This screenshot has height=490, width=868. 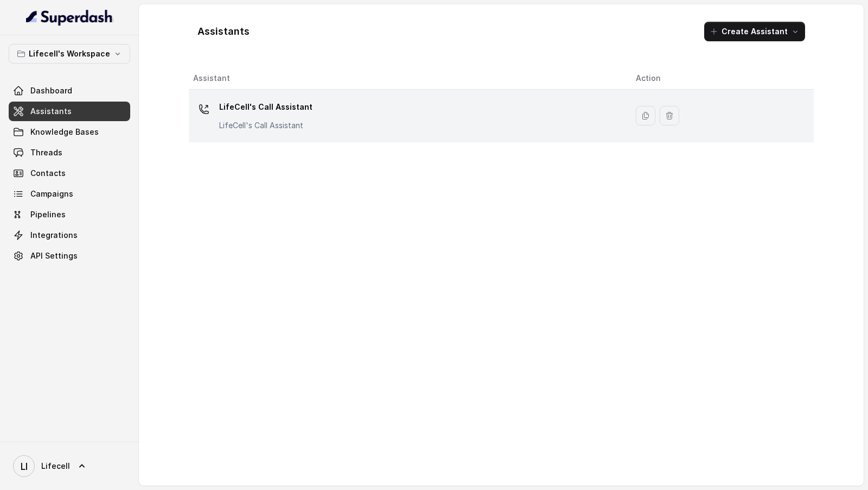 I want to click on span: Lifecell, so click(x=55, y=465).